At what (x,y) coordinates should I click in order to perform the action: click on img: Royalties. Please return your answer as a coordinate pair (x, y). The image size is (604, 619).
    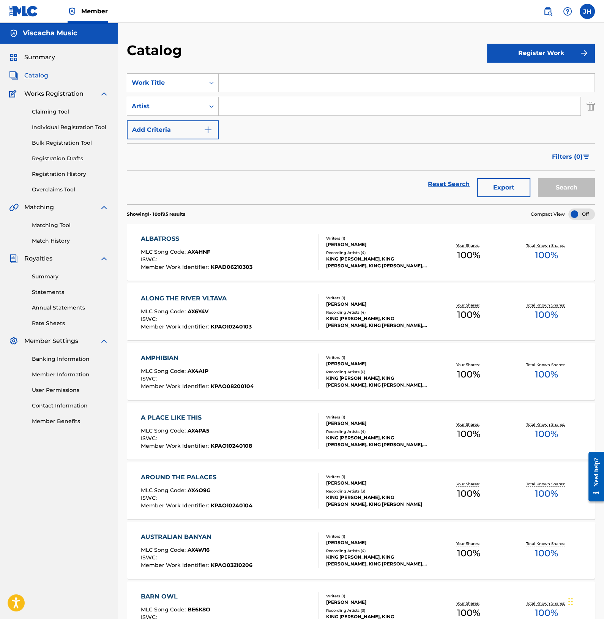
    Looking at the image, I should click on (14, 259).